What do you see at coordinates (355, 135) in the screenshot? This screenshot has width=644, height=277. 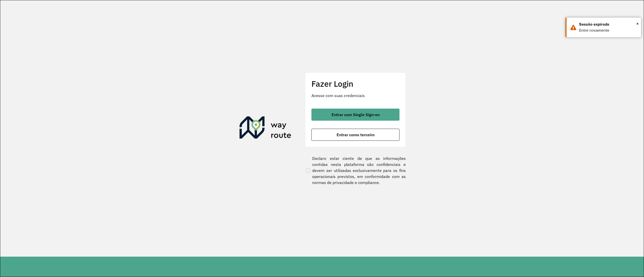 I see `span: Entrar como terceiro` at bounding box center [355, 135].